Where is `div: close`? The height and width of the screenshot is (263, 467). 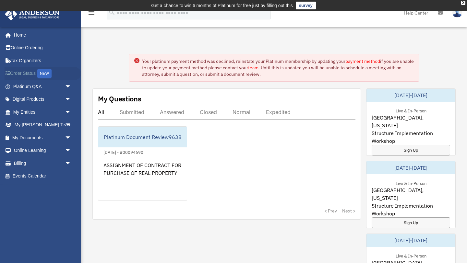 div: close is located at coordinates (463, 3).